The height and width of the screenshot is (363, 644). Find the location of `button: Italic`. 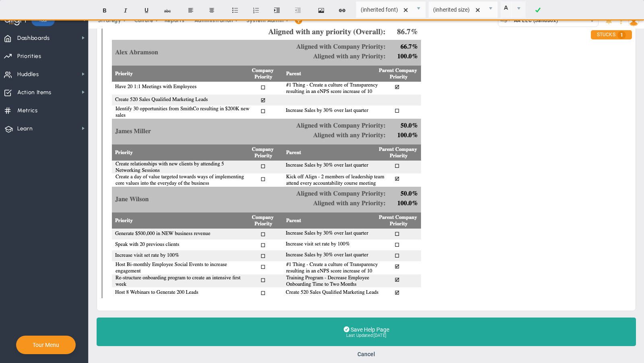

button: Italic is located at coordinates (125, 10).